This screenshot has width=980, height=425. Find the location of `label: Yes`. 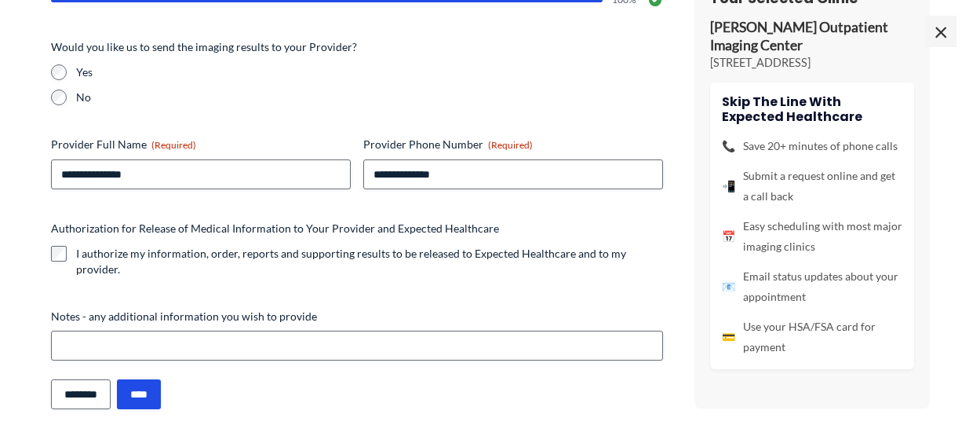

label: Yes is located at coordinates (369, 72).